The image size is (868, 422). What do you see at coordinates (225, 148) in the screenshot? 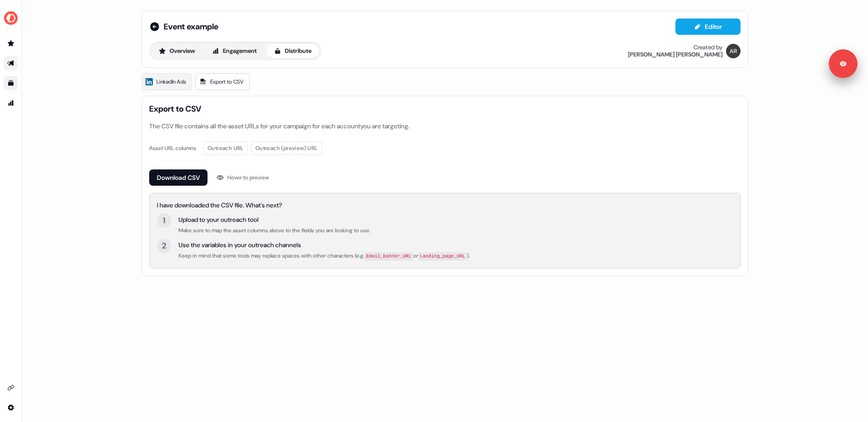
I see `span: Outreach URL` at bounding box center [225, 148].